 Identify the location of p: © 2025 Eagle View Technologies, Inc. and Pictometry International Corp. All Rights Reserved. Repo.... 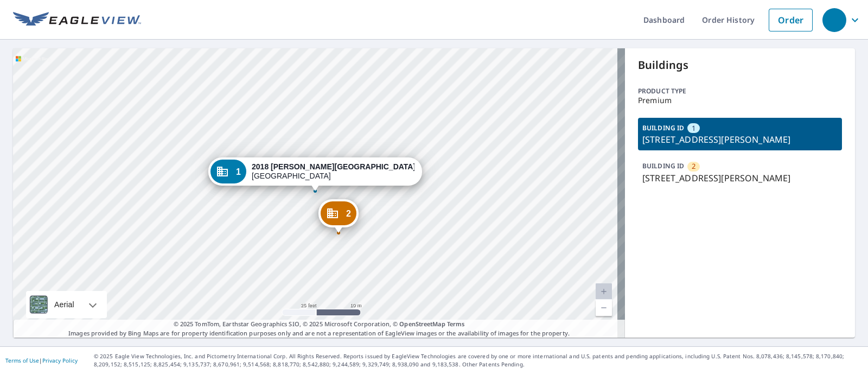
(478, 360).